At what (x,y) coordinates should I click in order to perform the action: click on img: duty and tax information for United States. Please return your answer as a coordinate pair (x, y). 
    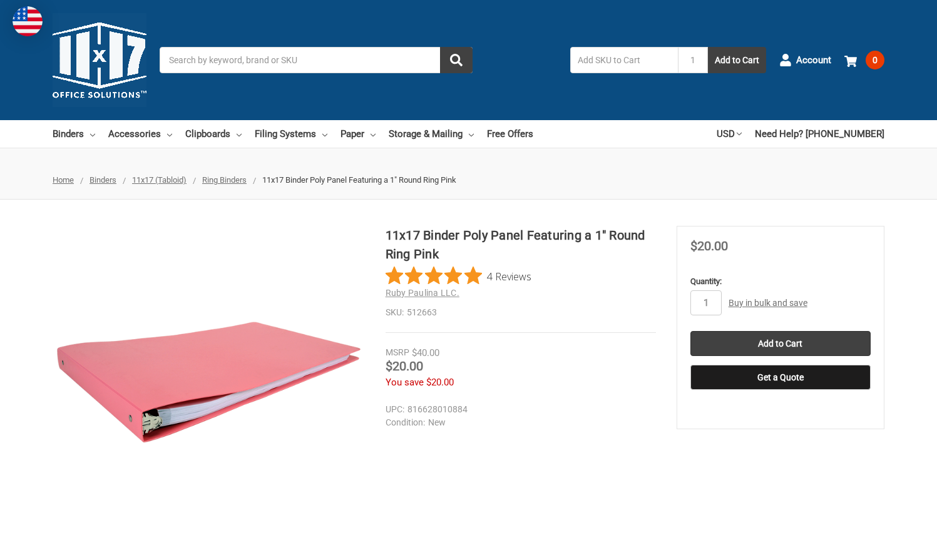
    Looking at the image, I should click on (27, 21).